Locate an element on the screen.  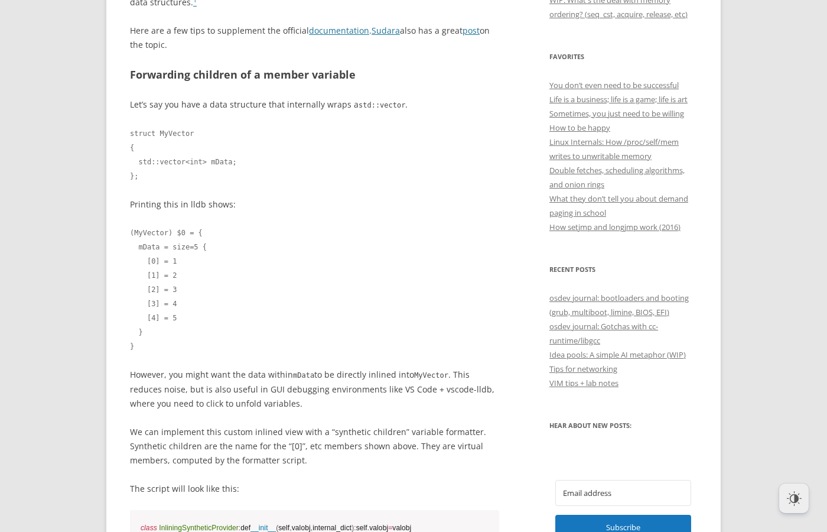
a: How to be happy is located at coordinates (580, 128).